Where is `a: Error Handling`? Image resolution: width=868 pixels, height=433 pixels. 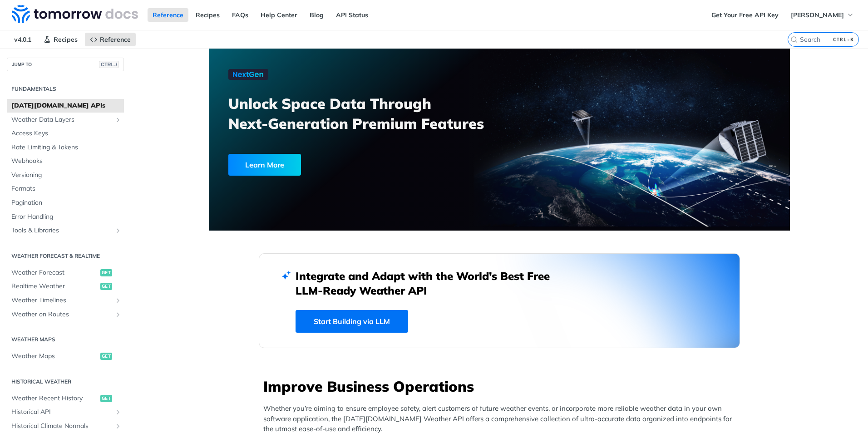
a: Error Handling is located at coordinates (65, 217).